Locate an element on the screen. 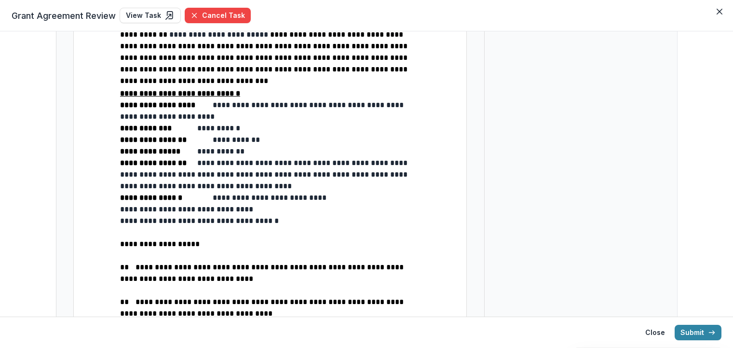 The image size is (733, 348). a: View Task is located at coordinates (150, 15).